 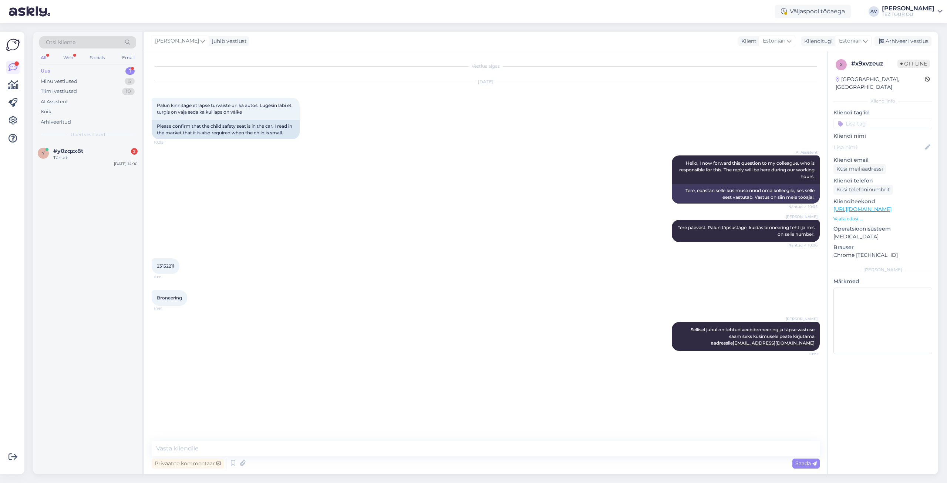 What do you see at coordinates (753, 336) in the screenshot?
I see `span: Sellisel juhul on tehtud veebibroneering ja täpse vastuse saamiseks küsimusele peate kirjutama aa...` at bounding box center [753, 336].